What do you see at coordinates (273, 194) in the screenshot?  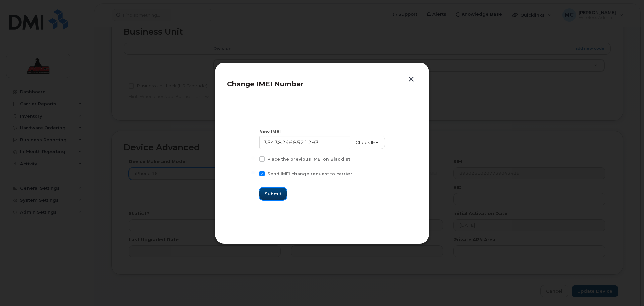 I see `button: Submit` at bounding box center [273, 194].